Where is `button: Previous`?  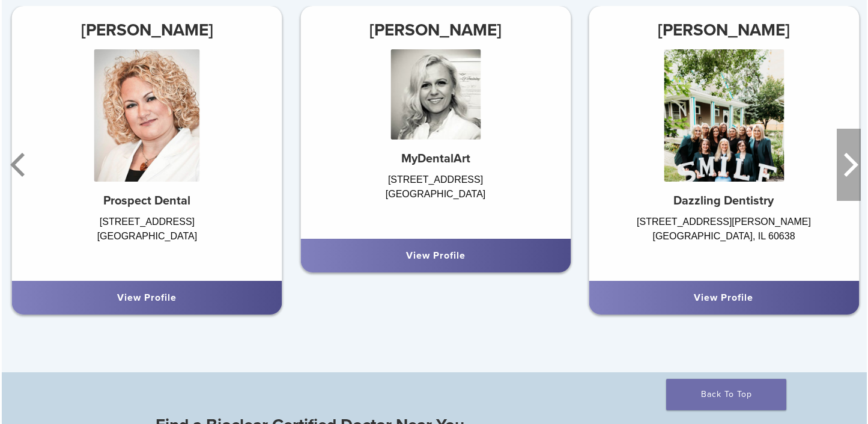
button: Previous is located at coordinates (20, 164).